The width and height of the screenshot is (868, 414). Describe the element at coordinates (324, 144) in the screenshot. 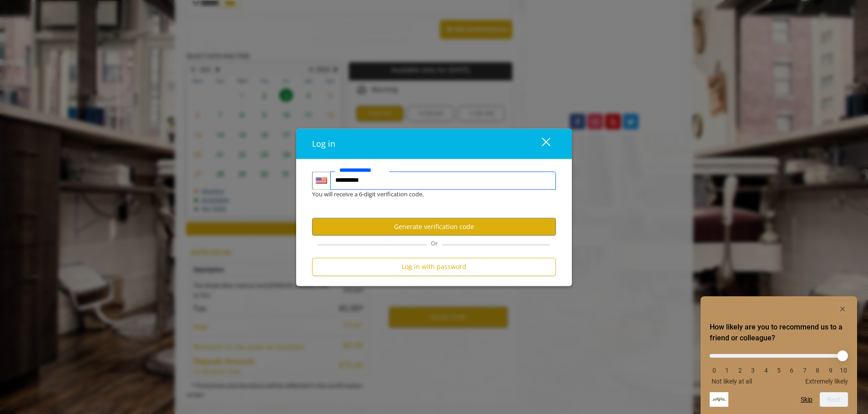

I see `span: Log in` at that location.